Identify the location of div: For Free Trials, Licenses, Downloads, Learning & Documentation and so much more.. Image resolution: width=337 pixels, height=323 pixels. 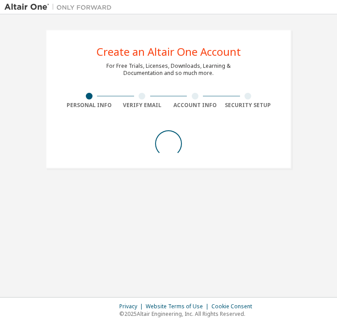
(168, 70).